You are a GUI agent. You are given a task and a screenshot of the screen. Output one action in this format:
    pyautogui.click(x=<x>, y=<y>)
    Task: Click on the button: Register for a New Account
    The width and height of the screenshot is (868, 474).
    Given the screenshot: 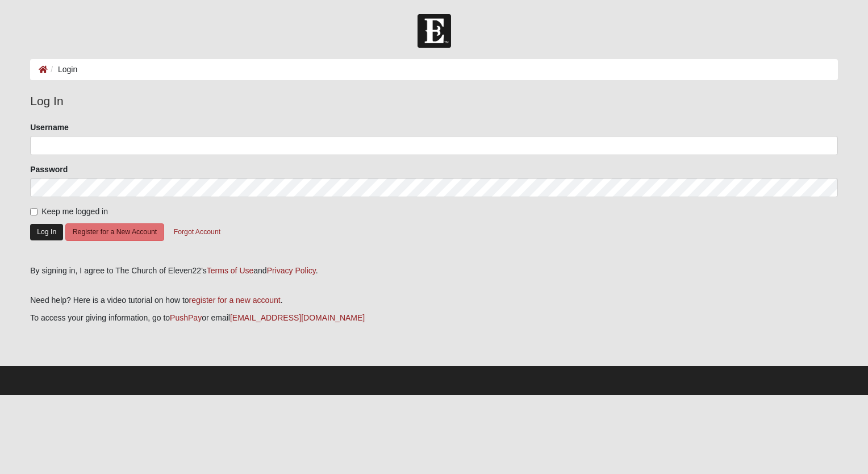 What is the action you would take?
    pyautogui.click(x=115, y=232)
    